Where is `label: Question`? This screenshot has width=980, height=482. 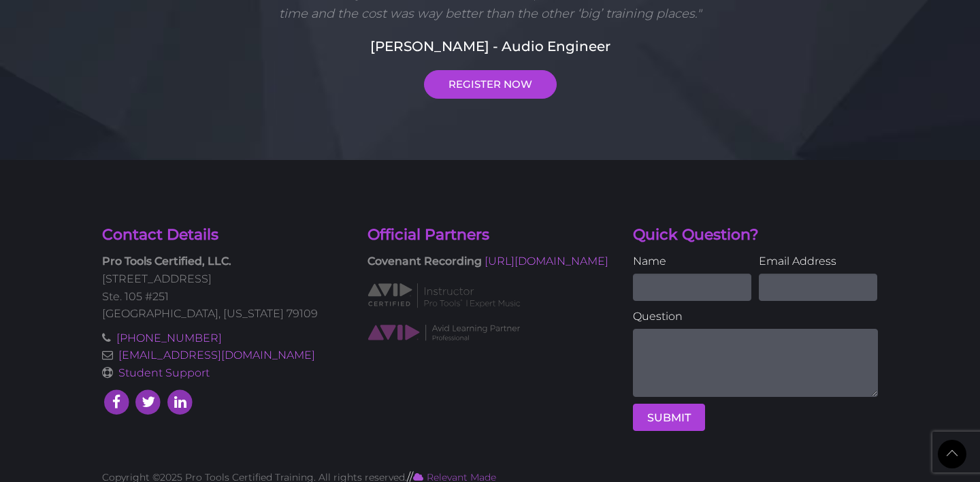 label: Question is located at coordinates (755, 317).